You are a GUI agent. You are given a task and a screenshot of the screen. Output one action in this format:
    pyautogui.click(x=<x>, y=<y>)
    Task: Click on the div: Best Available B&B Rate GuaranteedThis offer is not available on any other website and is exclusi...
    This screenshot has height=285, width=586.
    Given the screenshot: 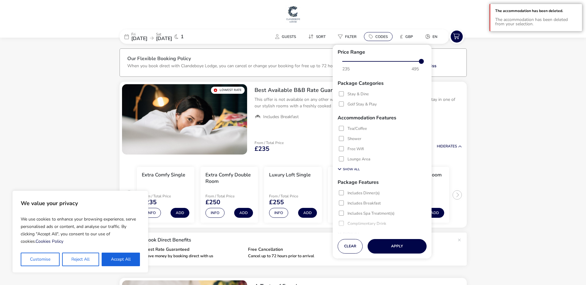 What is the action you would take?
    pyautogui.click(x=358, y=103)
    